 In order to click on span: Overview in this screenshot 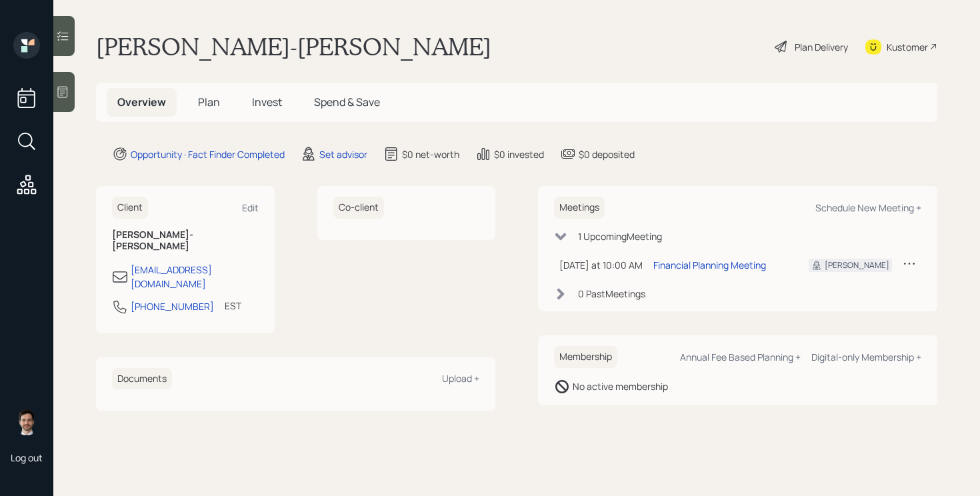, I will do `click(142, 102)`.